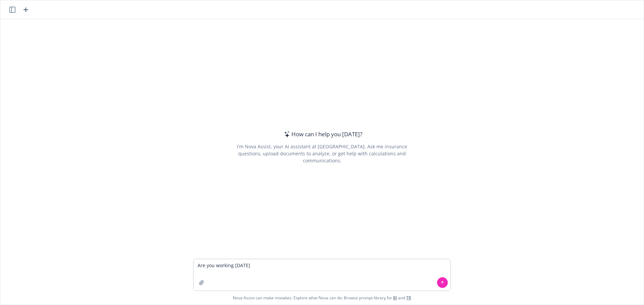 The width and height of the screenshot is (644, 305). Describe the element at coordinates (322, 298) in the screenshot. I see `span: Nova Assist can make mistakes. Explore what Nova can do: Browse prompt library for and` at that location.